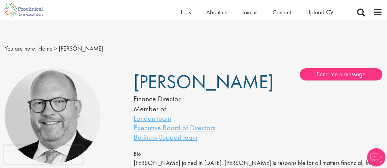 The width and height of the screenshot is (387, 168). What do you see at coordinates (45, 49) in the screenshot?
I see `a: breadcrumb link` at bounding box center [45, 49].